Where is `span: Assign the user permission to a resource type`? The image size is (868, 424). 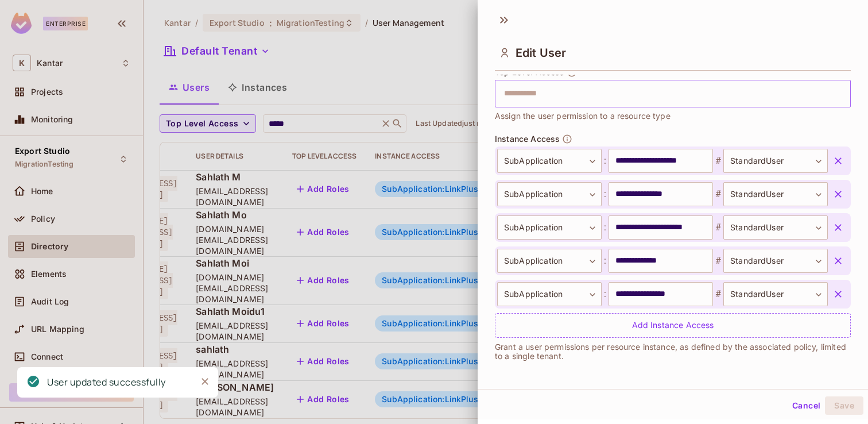
span: Assign the user permission to a resource type is located at coordinates (583, 116).